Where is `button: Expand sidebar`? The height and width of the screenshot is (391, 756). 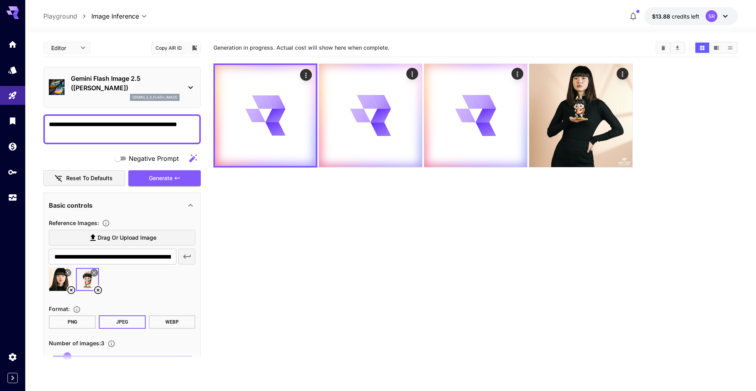 button: Expand sidebar is located at coordinates (13, 378).